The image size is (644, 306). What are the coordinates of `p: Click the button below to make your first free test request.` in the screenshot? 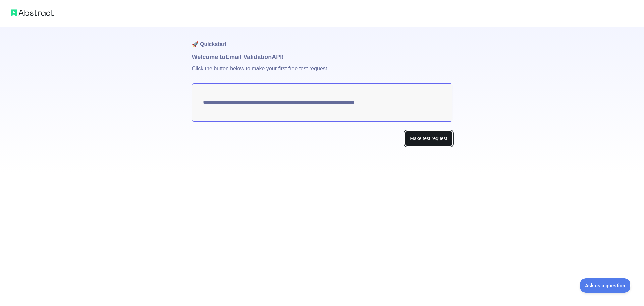 It's located at (322, 72).